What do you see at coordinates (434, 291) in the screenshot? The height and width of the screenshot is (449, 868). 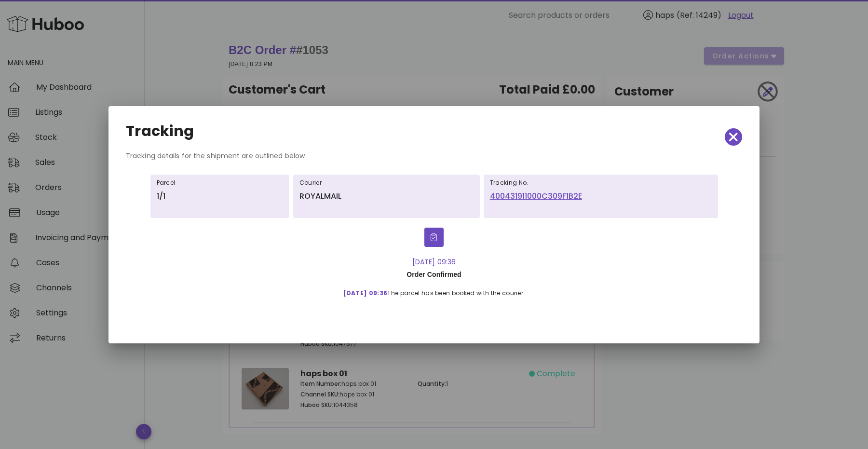 I see `div: The parcel has been booked with the courier.` at bounding box center [434, 291].